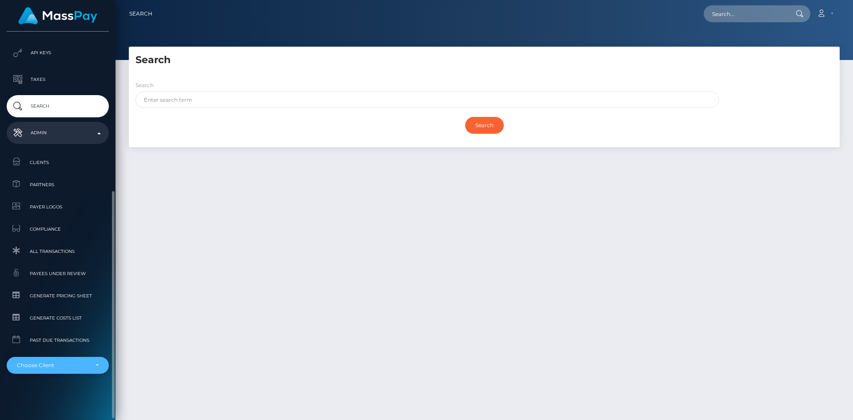 The width and height of the screenshot is (853, 420). What do you see at coordinates (58, 162) in the screenshot?
I see `span: Clients` at bounding box center [58, 162].